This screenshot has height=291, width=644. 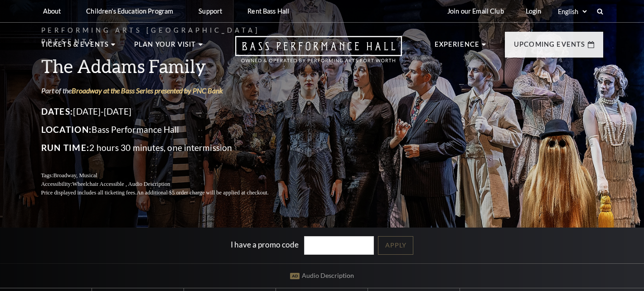 What do you see at coordinates (210, 11) in the screenshot?
I see `p: Support` at bounding box center [210, 11].